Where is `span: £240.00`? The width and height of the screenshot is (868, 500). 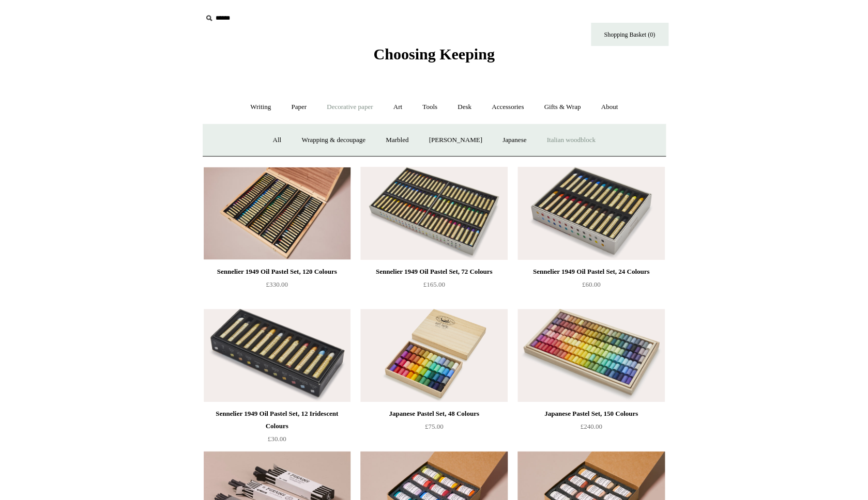 span: £240.00 is located at coordinates (591, 426).